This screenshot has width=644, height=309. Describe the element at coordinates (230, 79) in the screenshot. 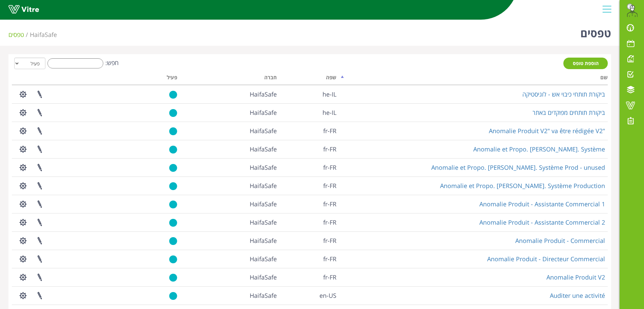

I see `th: חברה` at that location.